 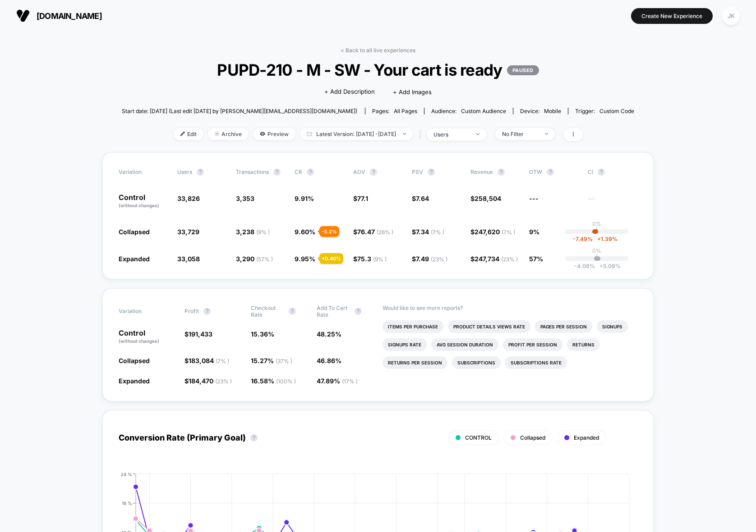 I want to click on span: 9.95 %, so click(x=305, y=259).